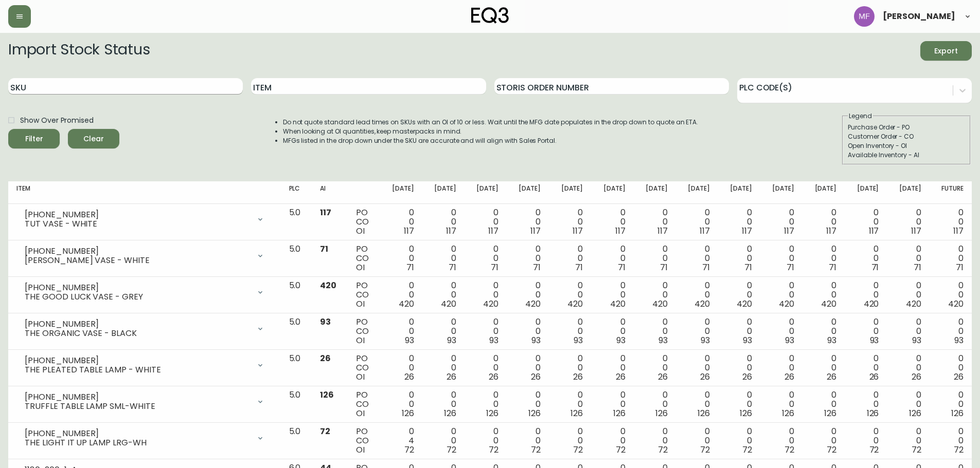 The image size is (980, 468). What do you see at coordinates (401, 441) in the screenshot?
I see `div: 0 4` at bounding box center [401, 441].